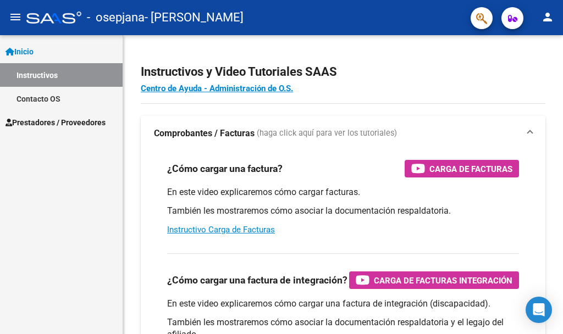 Image resolution: width=563 pixels, height=334 pixels. I want to click on mat-icon: menu, so click(15, 17).